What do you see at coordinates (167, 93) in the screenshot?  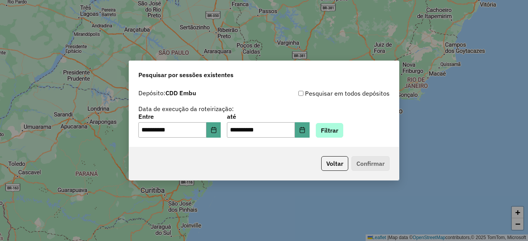 I see `label: Depósito:` at bounding box center [167, 93].